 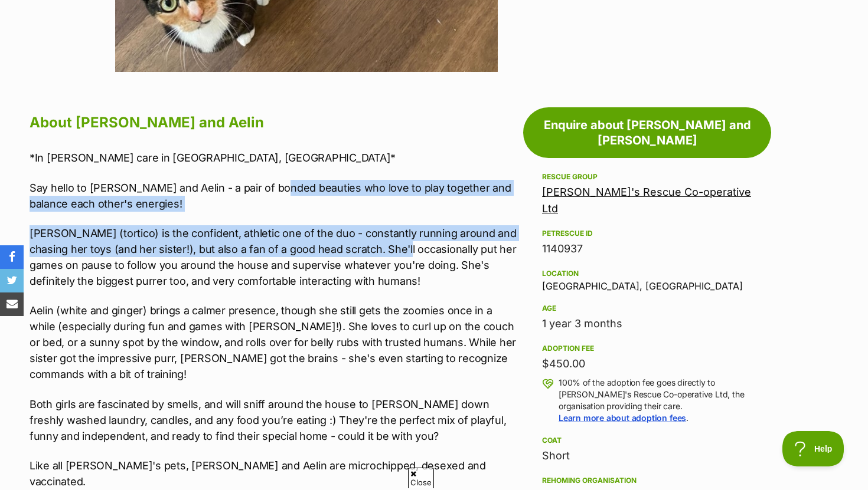 I want to click on div: Rehoming organisation, so click(x=647, y=481).